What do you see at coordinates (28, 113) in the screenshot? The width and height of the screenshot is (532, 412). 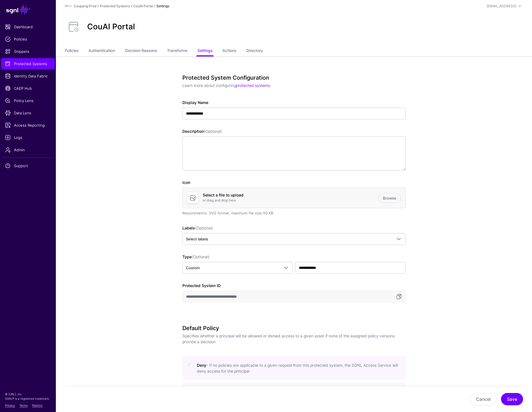 I see `a: Data Lens` at bounding box center [28, 113].